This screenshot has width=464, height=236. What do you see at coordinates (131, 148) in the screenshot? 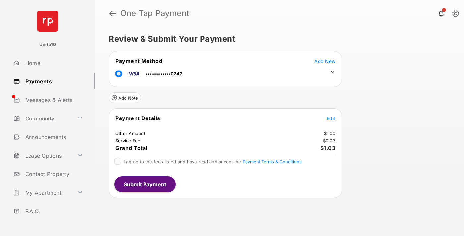
I see `span: Grand Total` at bounding box center [131, 148].